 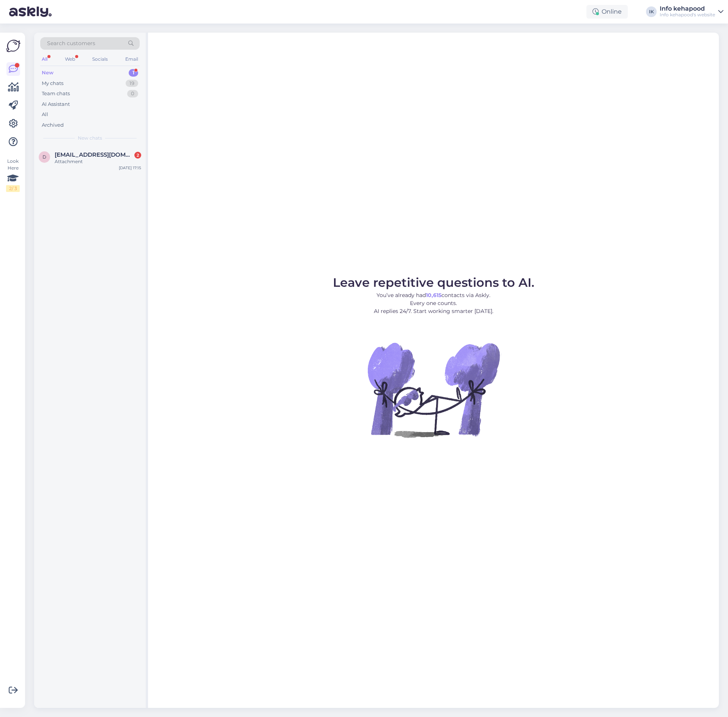 I want to click on span: New chats, so click(x=90, y=138).